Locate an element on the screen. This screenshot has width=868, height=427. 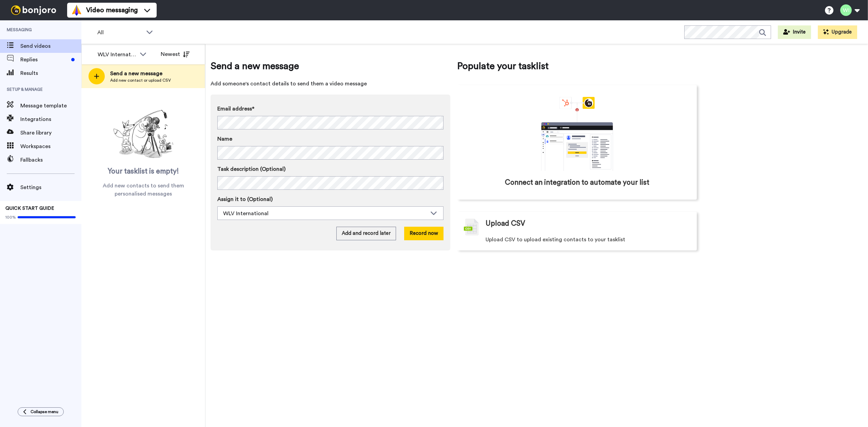
span: Collapse menu is located at coordinates (45, 412).